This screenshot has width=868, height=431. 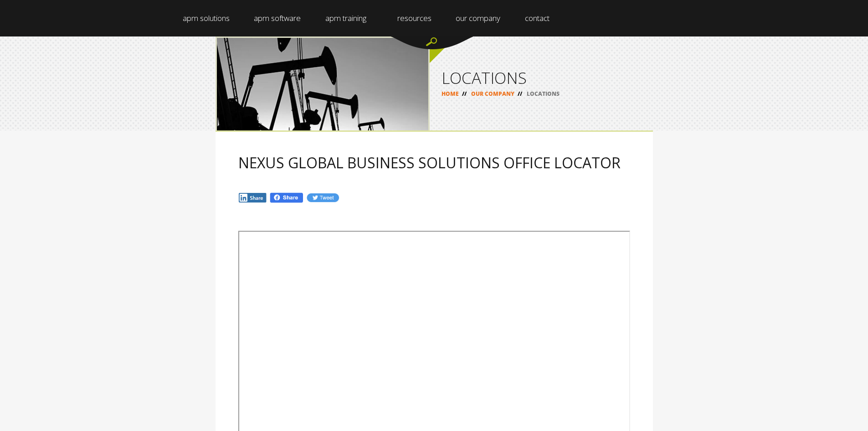 I want to click on a: HOME, so click(x=450, y=93).